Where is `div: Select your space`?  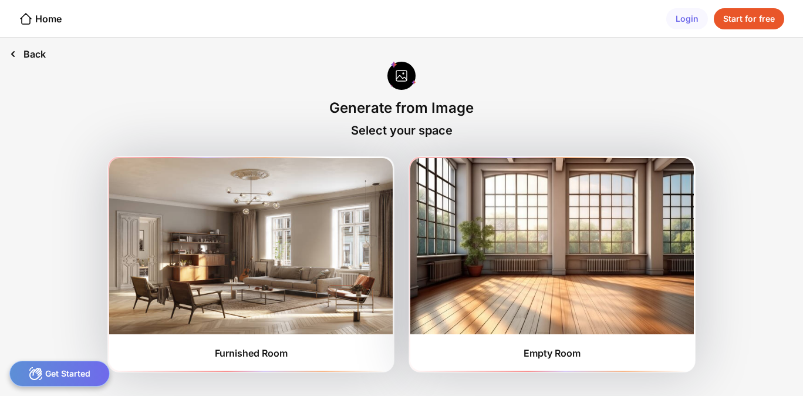
div: Select your space is located at coordinates (402, 130).